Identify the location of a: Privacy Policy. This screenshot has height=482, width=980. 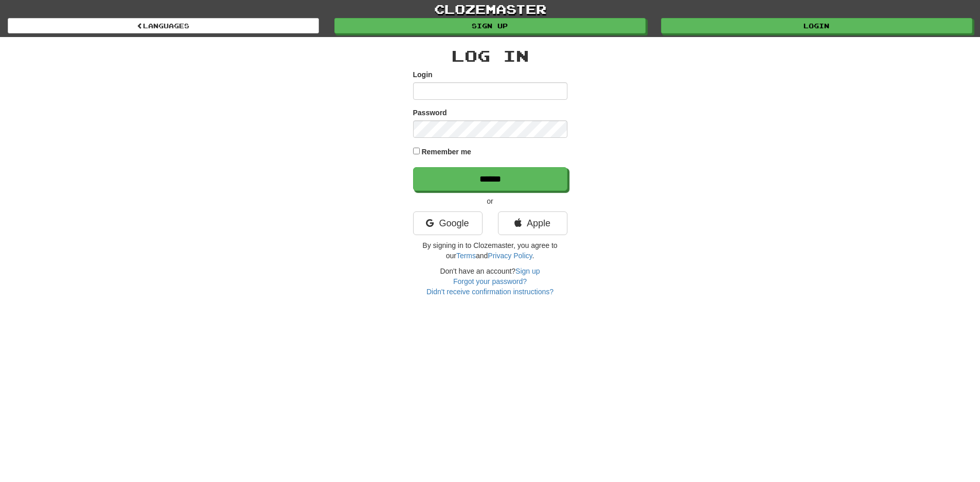
(510, 256).